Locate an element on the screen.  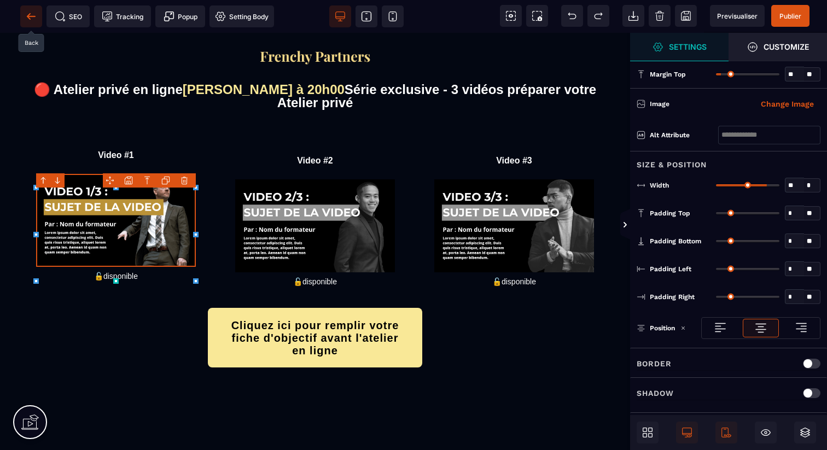
span: Padding Bottom is located at coordinates (676, 241).